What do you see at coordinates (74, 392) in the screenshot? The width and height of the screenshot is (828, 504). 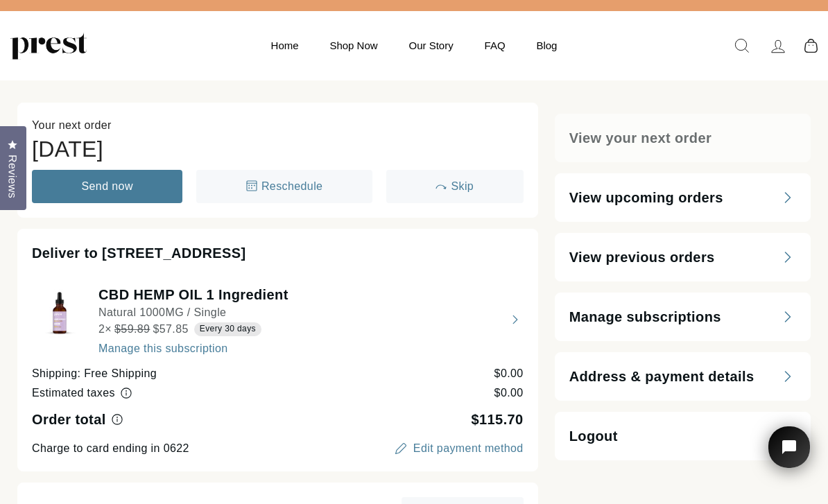 I see `span: Estimated taxes` at bounding box center [74, 392].